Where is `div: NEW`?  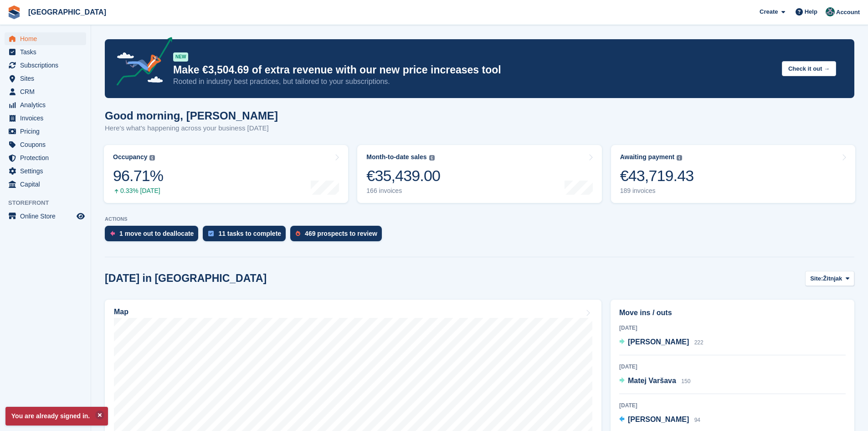
div: NEW is located at coordinates (180, 57).